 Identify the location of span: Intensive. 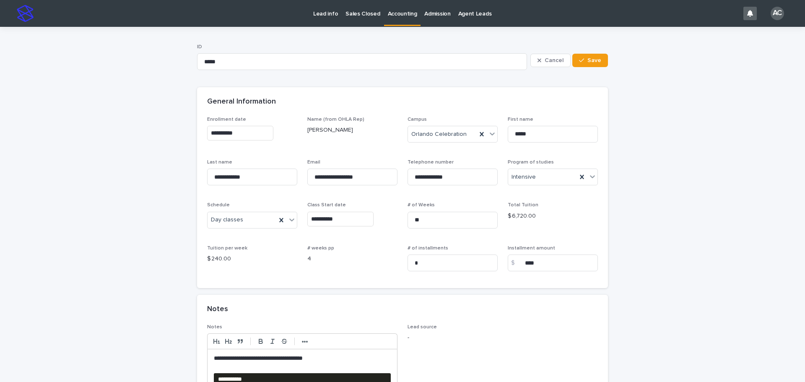
(524, 177).